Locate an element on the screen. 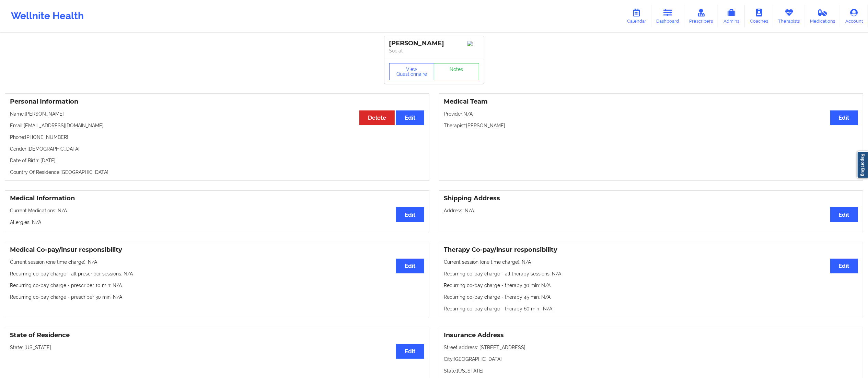 Image resolution: width=868 pixels, height=378 pixels. a: Medications is located at coordinates (823, 16).